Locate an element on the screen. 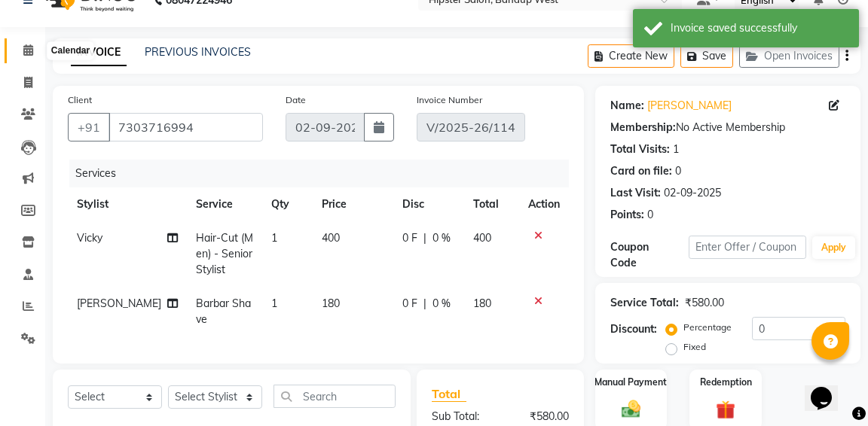 This screenshot has width=868, height=426. span: Barbar Shave is located at coordinates (223, 311).